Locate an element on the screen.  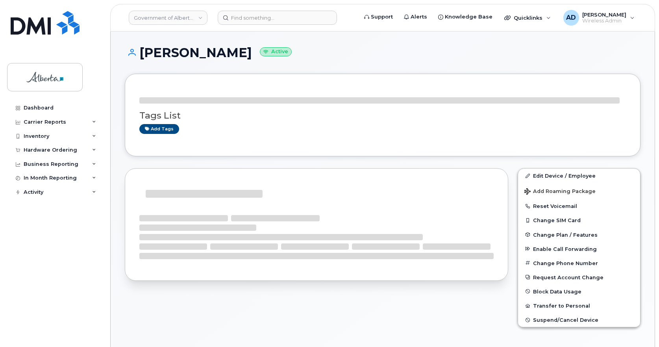
button: Request Account Change is located at coordinates (579, 277).